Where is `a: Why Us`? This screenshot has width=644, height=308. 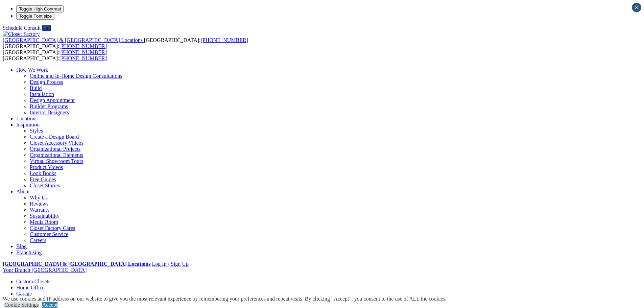
a: Why Us is located at coordinates (38, 198).